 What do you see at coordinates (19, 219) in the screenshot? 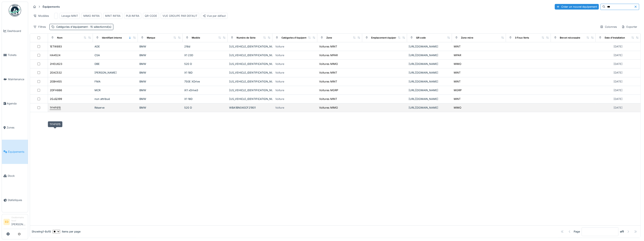
I see `div: Gestionnaire local` at bounding box center [19, 219].